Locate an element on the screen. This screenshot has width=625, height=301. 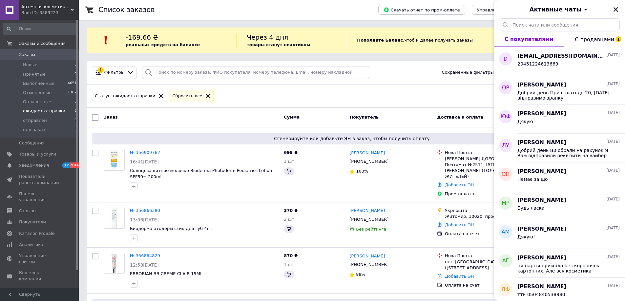
span: Новые is located at coordinates (30, 65).